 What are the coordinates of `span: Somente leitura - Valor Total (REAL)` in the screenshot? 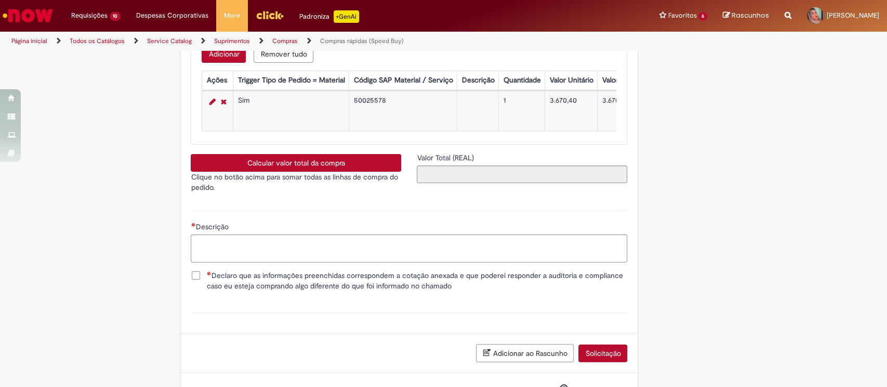 It's located at (446, 158).